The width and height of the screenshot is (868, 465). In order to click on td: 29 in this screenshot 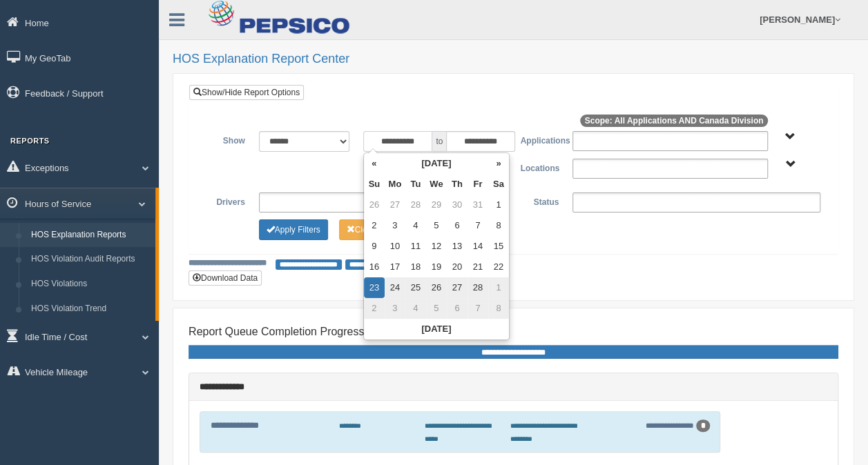, I will do `click(437, 205)`.